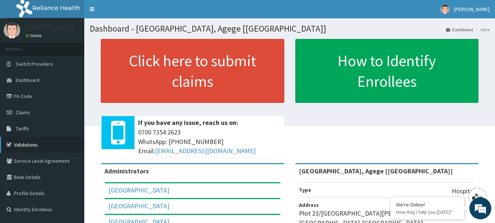  What do you see at coordinates (23, 112) in the screenshot?
I see `span: Claims` at bounding box center [23, 112].